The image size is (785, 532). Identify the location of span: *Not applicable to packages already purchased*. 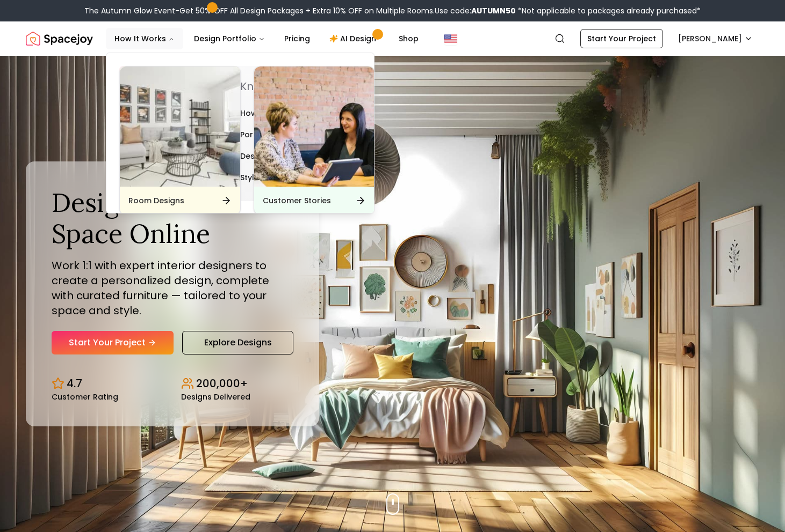
(608, 11).